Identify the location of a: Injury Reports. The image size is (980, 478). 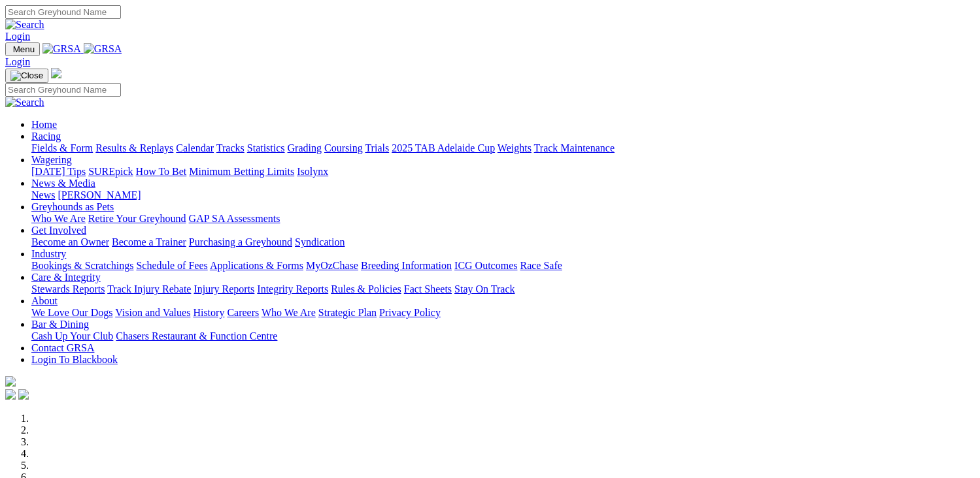
(223, 289).